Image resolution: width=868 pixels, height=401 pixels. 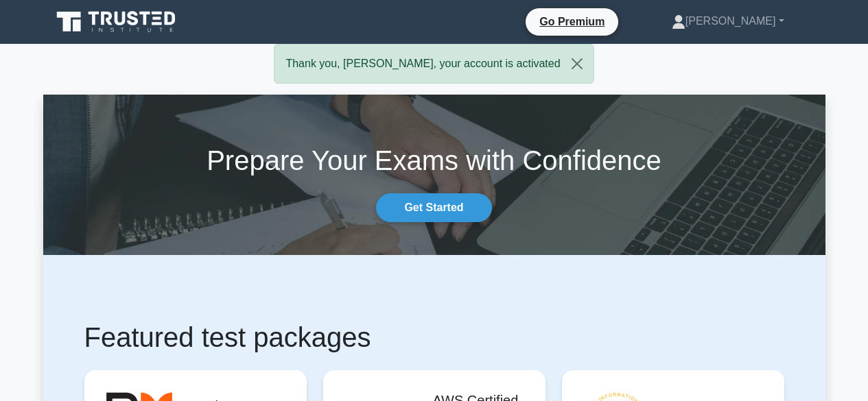 What do you see at coordinates (572, 21) in the screenshot?
I see `a: Go Premium` at bounding box center [572, 21].